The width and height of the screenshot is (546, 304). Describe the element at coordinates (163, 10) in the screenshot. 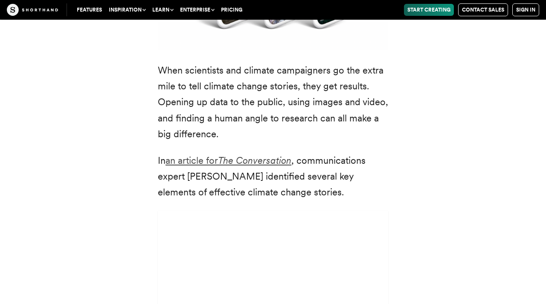

I see `button: Learn` at that location.